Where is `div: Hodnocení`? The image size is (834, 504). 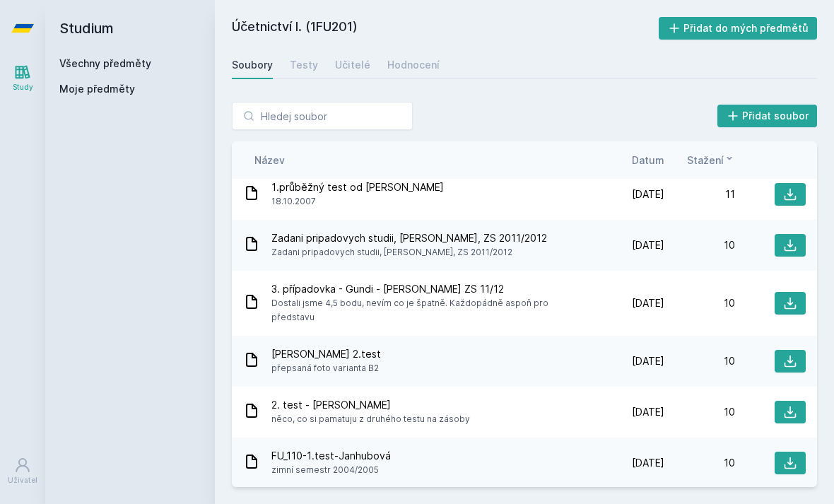 div: Hodnocení is located at coordinates (414, 65).